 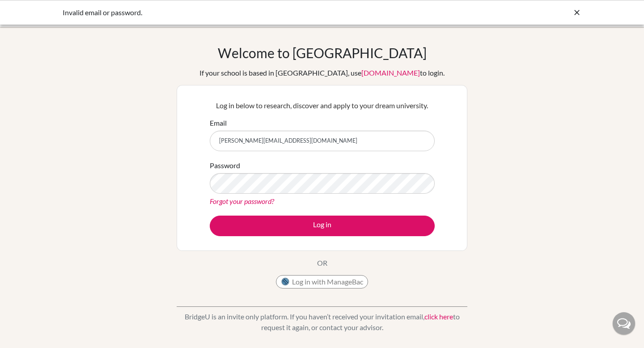 What do you see at coordinates (225, 166) in the screenshot?
I see `label: Password` at bounding box center [225, 166].